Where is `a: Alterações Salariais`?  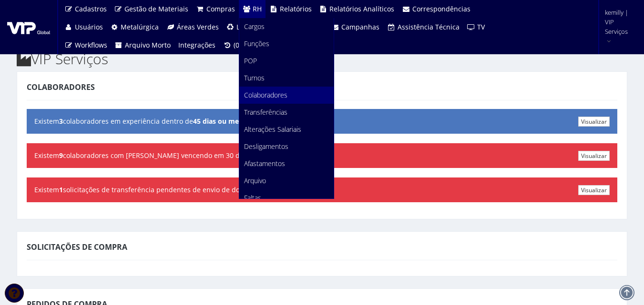
a: Alterações Salariais is located at coordinates (286, 130).